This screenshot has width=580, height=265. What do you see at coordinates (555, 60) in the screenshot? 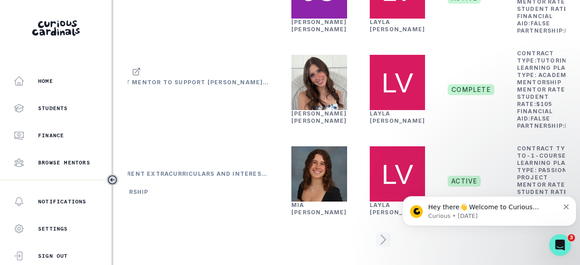
I see `b: tutoring` at bounding box center [555, 60].